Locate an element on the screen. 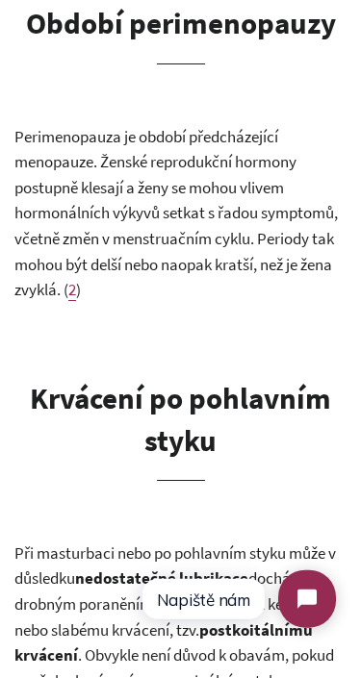 This screenshot has height=678, width=361. a: 2 is located at coordinates (72, 289).